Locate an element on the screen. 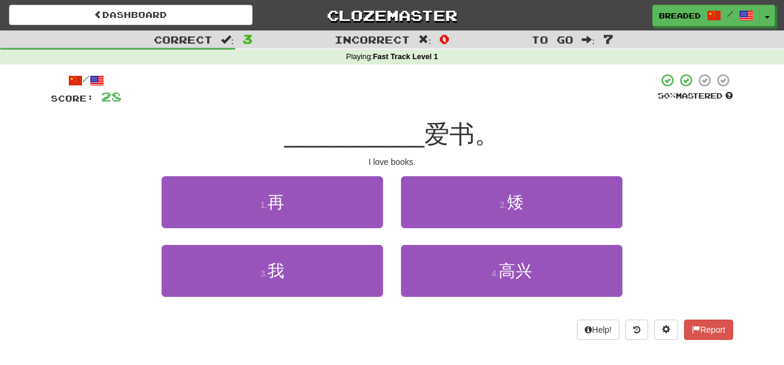 This screenshot has height=365, width=784. span: Score: is located at coordinates (72, 98).